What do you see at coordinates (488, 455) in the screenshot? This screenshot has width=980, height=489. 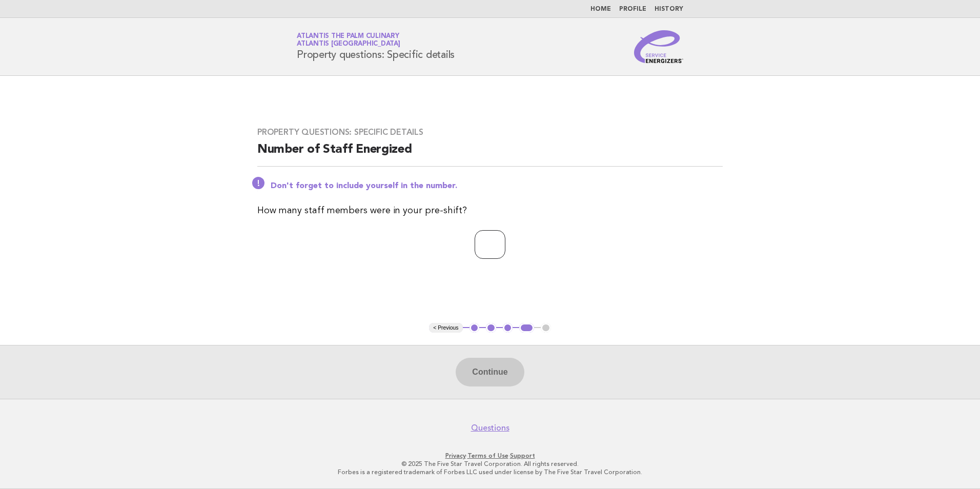 I see `a: Terms of Use` at bounding box center [488, 455].